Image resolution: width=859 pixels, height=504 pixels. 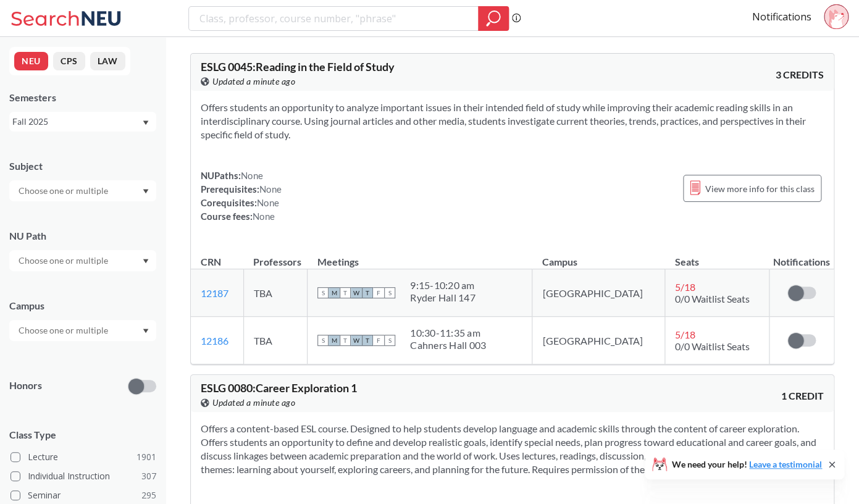 What do you see at coordinates (800, 75) in the screenshot?
I see `span: 3 CREDITS` at bounding box center [800, 75].